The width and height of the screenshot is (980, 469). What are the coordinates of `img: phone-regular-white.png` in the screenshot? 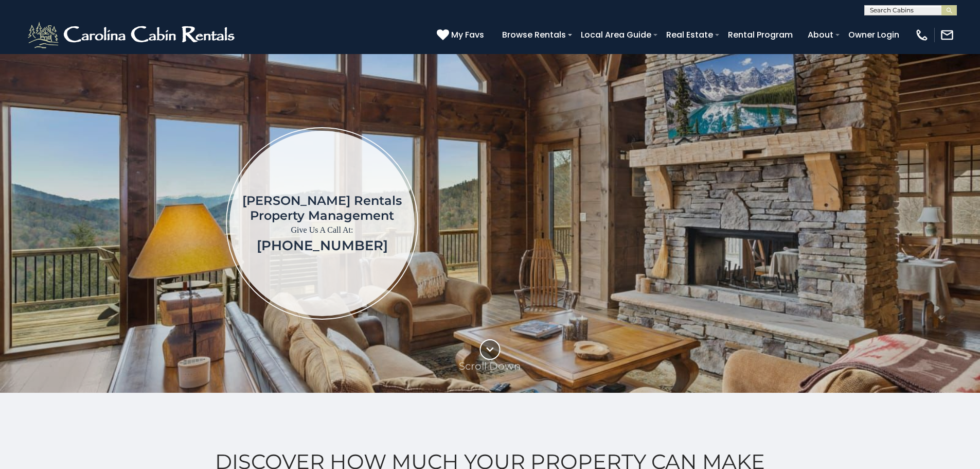 It's located at (922, 35).